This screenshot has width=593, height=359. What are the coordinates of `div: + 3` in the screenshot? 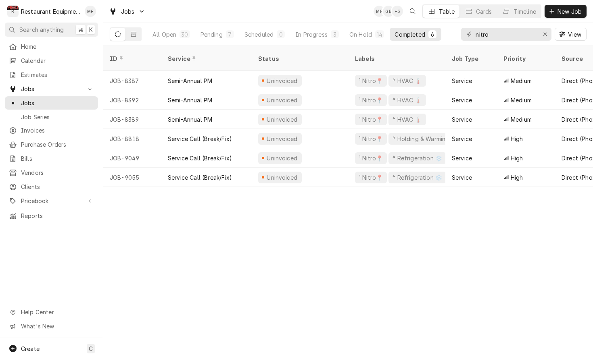 It's located at (397, 11).